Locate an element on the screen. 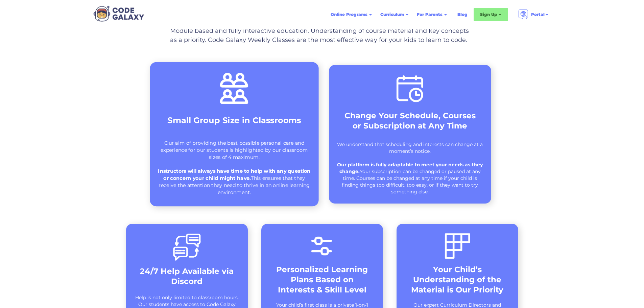  p: Module based and fully interactive education. Understanding of course material and key concepts a... is located at coordinates (322, 36).